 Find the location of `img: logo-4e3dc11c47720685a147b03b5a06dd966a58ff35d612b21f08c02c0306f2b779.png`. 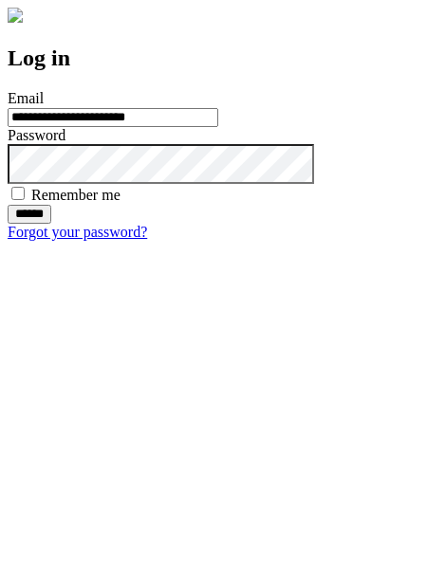

img: logo-4e3dc11c47720685a147b03b5a06dd966a58ff35d612b21f08c02c0306f2b779.png is located at coordinates (15, 15).